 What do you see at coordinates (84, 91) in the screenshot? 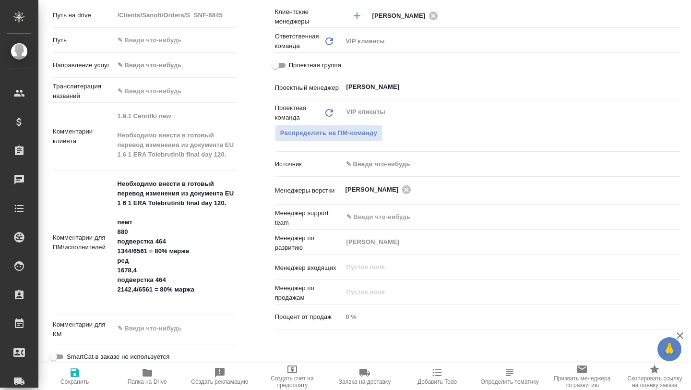
I see `p: Транслитерация названий` at bounding box center [84, 91].